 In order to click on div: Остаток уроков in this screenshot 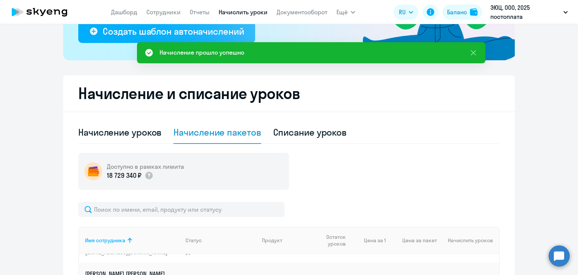, I will do `click(335, 240)`.